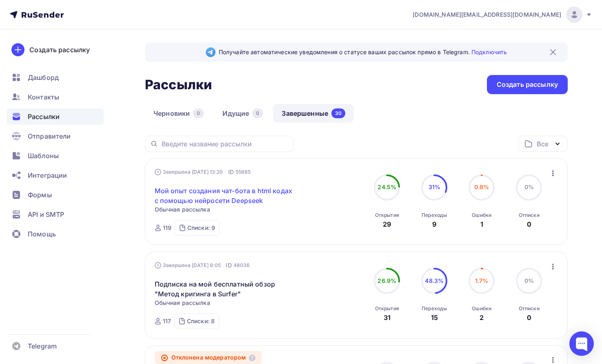 Image resolution: width=602 pixels, height=364 pixels. What do you see at coordinates (434, 187) in the screenshot?
I see `span: 31%` at bounding box center [434, 187].